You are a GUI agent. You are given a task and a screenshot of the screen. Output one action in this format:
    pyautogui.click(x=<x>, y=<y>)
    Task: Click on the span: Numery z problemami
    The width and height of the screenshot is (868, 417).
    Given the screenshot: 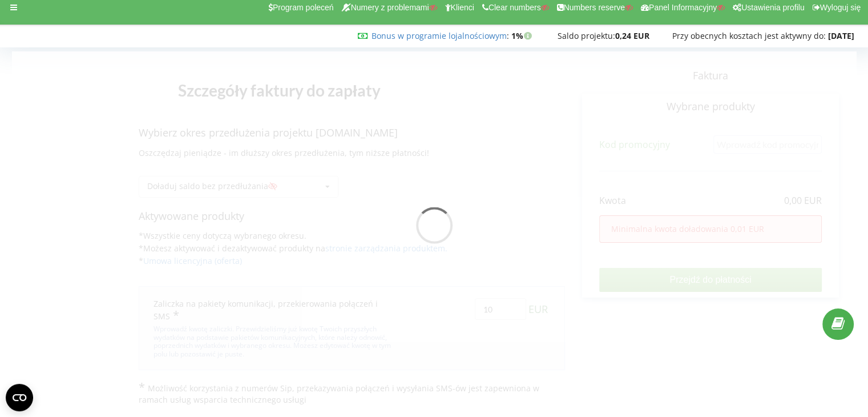 What is the action you would take?
    pyautogui.click(x=390, y=8)
    